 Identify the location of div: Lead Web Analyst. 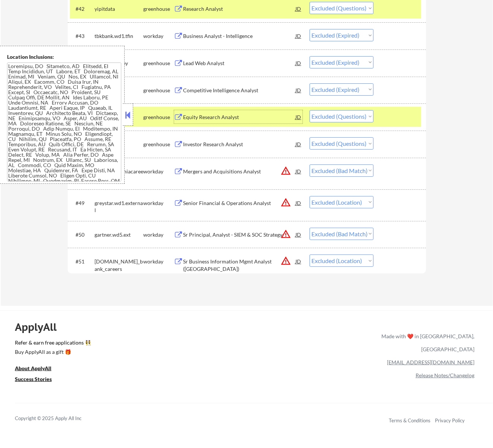
(240, 63).